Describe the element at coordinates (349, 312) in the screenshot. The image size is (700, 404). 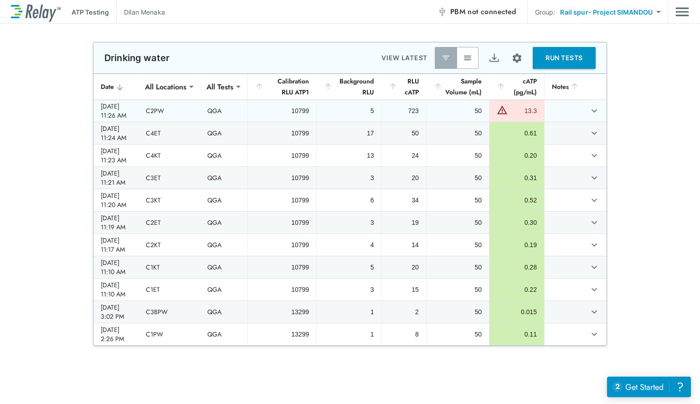
I see `div: 1` at that location.